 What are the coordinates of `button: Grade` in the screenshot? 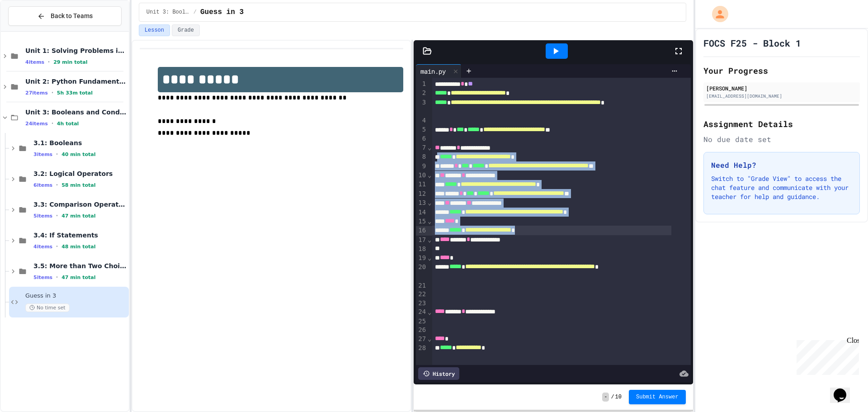 It's located at (186, 31).